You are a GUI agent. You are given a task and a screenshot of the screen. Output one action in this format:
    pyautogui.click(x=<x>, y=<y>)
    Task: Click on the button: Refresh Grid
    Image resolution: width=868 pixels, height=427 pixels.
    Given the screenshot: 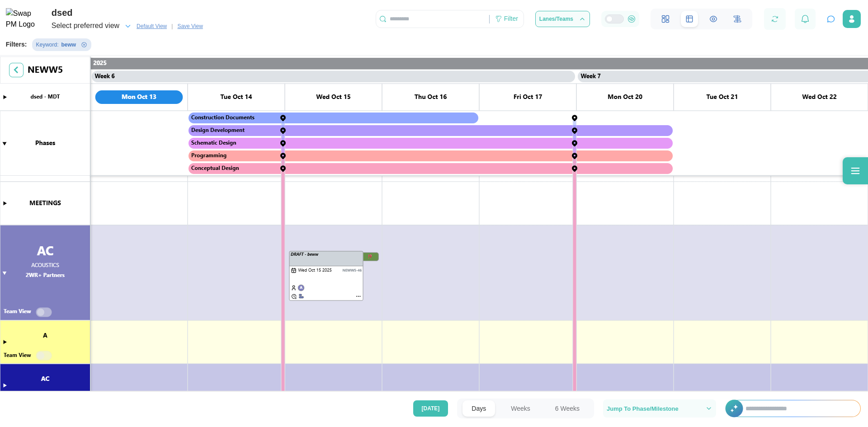 What is the action you would take?
    pyautogui.click(x=775, y=19)
    